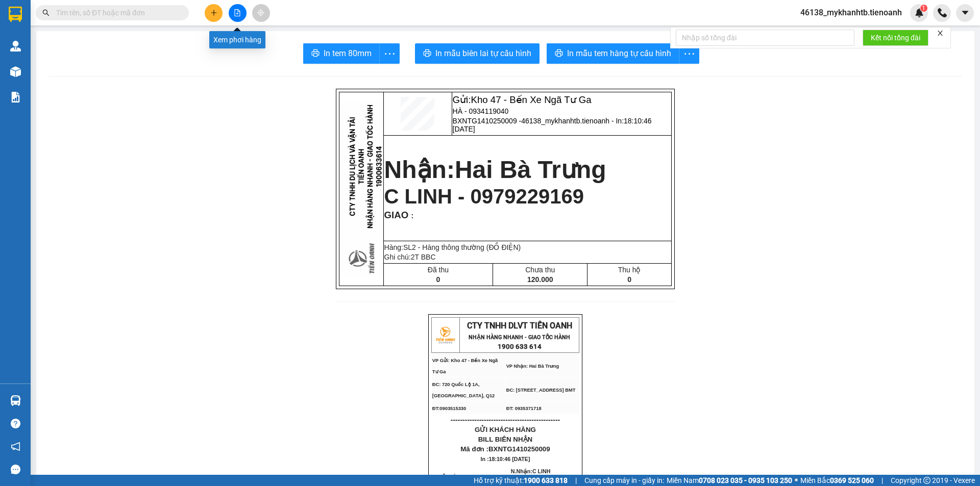 This screenshot has width=980, height=486. What do you see at coordinates (505, 459) in the screenshot?
I see `span: In :` at bounding box center [505, 459].